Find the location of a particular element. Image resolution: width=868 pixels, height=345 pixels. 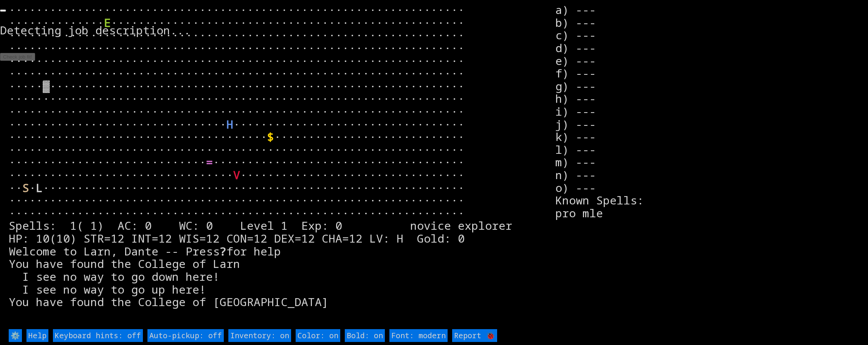

font: E is located at coordinates (107, 22).